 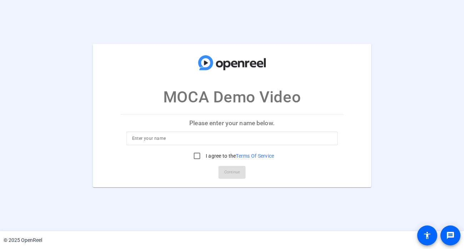 I want to click on mat-icon: message, so click(x=450, y=236).